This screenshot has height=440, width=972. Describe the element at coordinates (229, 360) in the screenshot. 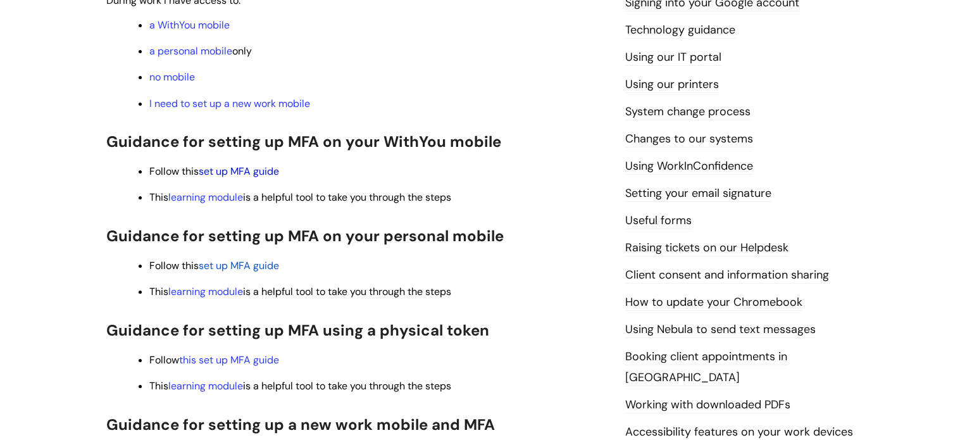

I see `a: this set up MFA guide` at that location.